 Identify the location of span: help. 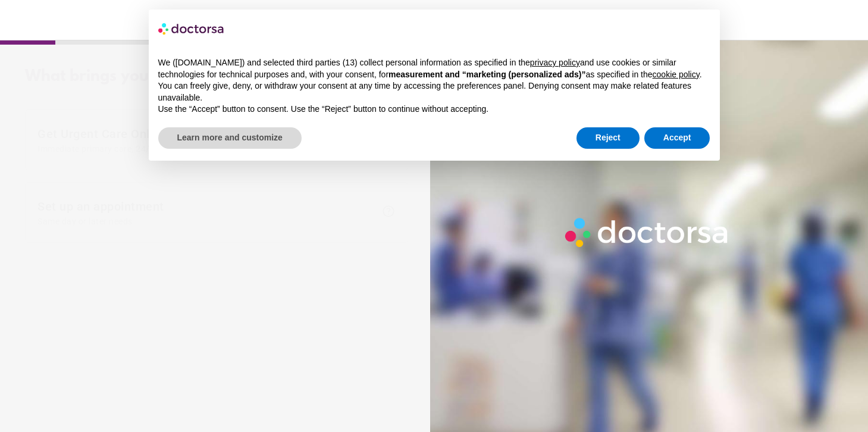
(389, 211).